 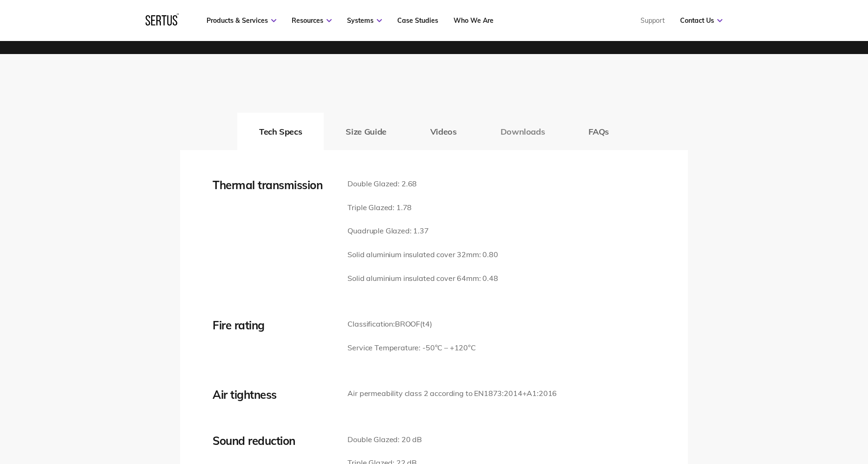 I want to click on div: Sound reduction, so click(x=273, y=440).